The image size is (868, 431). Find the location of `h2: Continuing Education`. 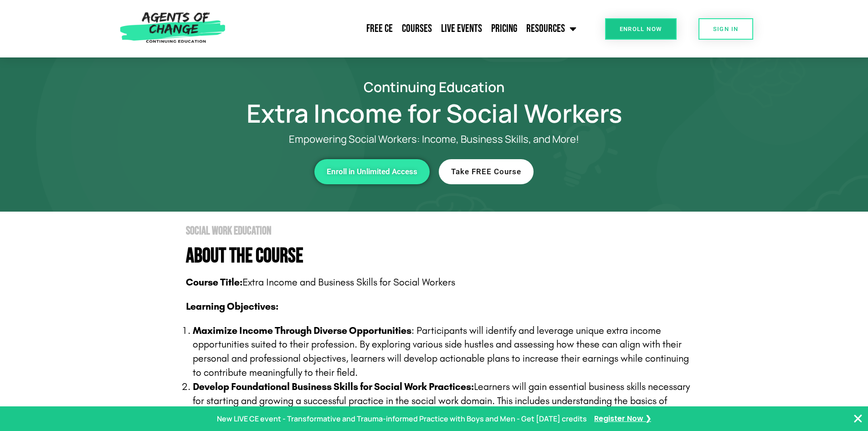

h2: Continuing Education is located at coordinates (434, 87).